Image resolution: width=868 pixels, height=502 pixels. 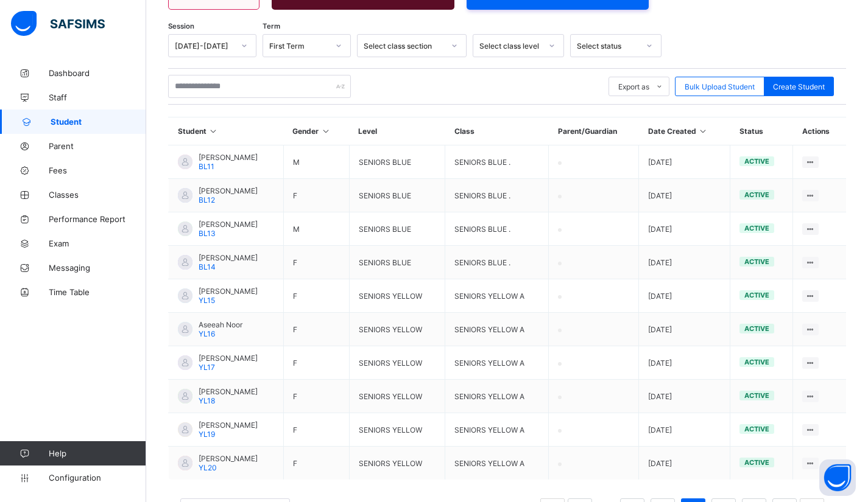 I want to click on div: Select class section, so click(x=404, y=45).